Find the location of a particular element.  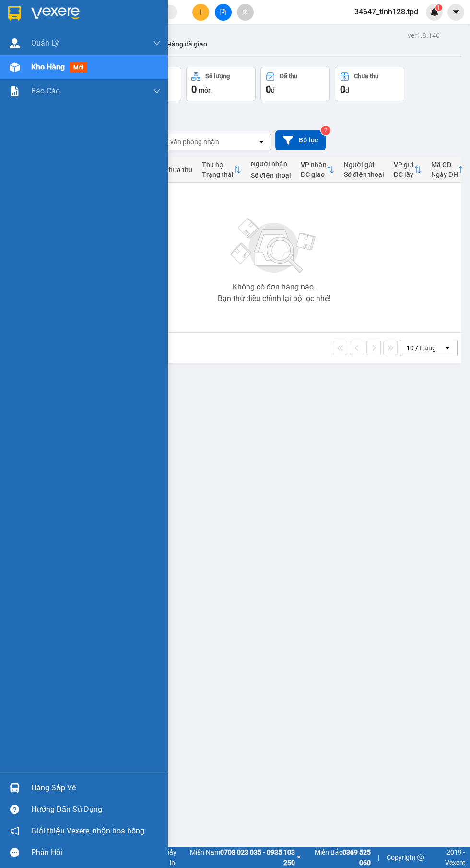

span: món is located at coordinates (205, 90).